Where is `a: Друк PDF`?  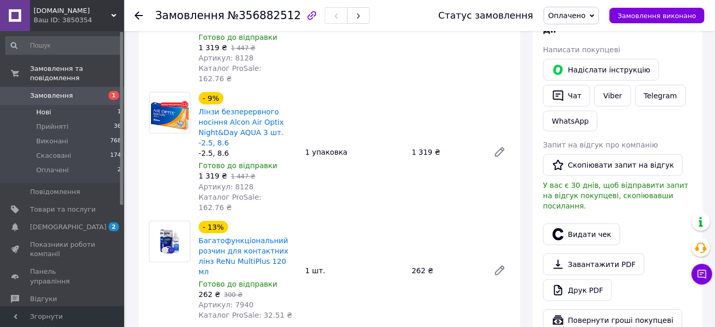
a: Друк PDF is located at coordinates (577, 290).